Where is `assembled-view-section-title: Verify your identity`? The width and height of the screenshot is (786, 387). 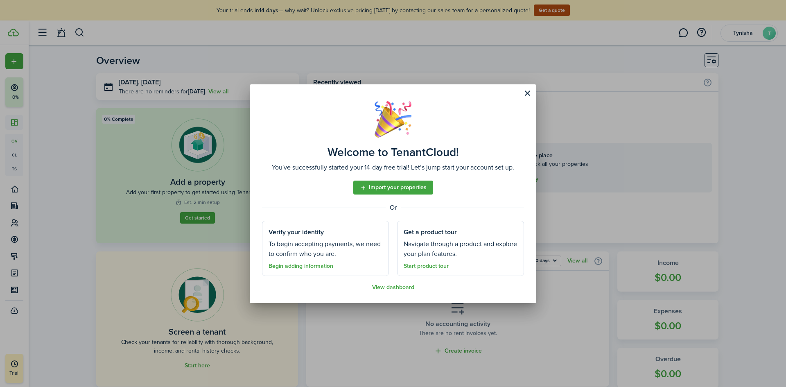
assembled-view-section-title: Verify your identity is located at coordinates (296, 232).